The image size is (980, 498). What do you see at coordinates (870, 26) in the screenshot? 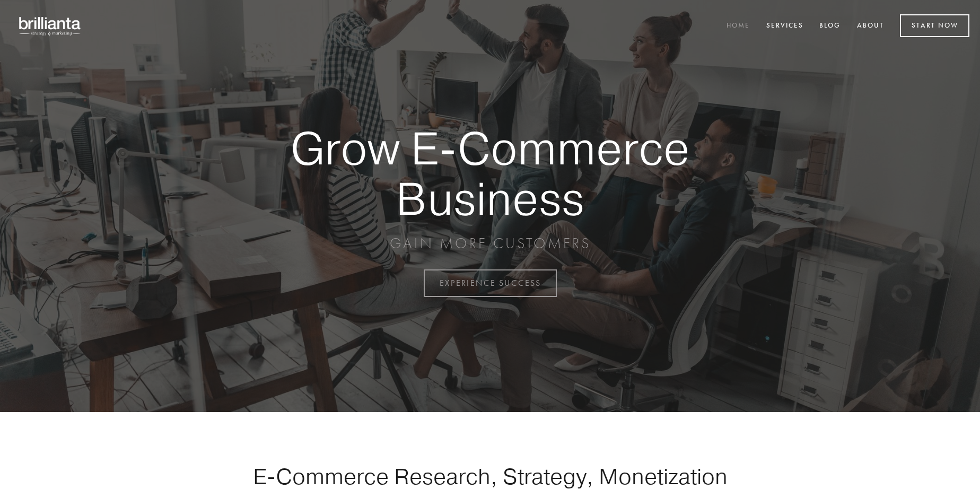
I see `a: About` at bounding box center [870, 26].